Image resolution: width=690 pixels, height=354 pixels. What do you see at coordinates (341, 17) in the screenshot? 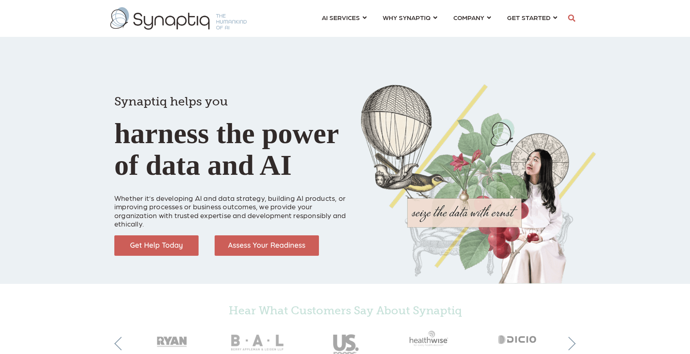
I see `span: AI SERVICES` at bounding box center [341, 17].